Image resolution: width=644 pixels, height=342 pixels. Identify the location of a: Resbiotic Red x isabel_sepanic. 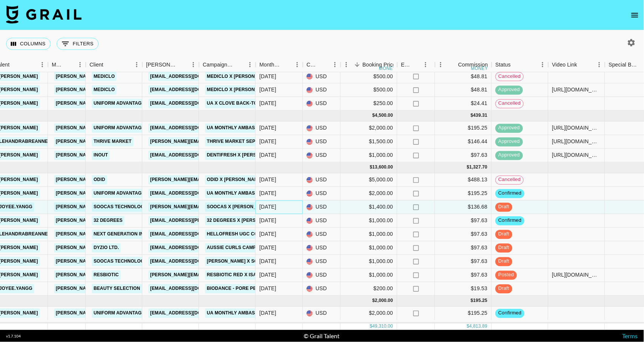
(248, 275).